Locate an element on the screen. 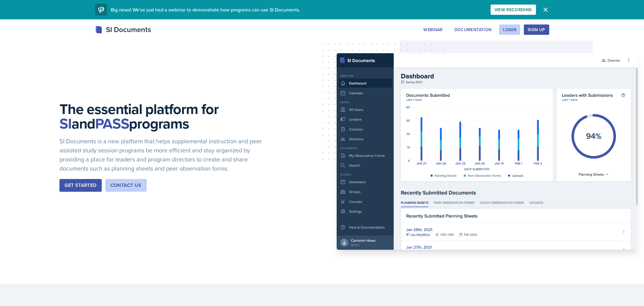 The height and width of the screenshot is (306, 644). div: Contact Us is located at coordinates (126, 185).